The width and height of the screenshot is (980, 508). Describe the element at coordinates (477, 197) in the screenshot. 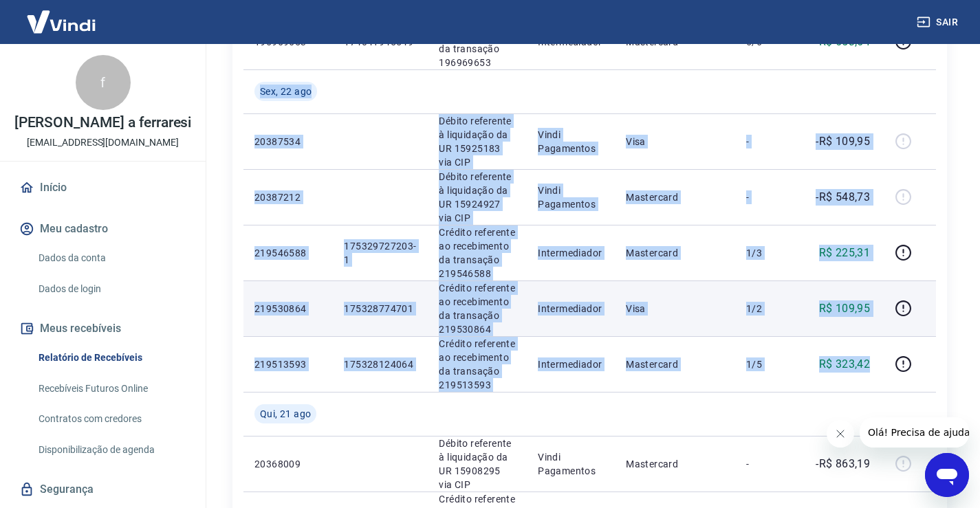

I see `p: Débito referente à liquidação da UR 15924927 via CIP` at that location.